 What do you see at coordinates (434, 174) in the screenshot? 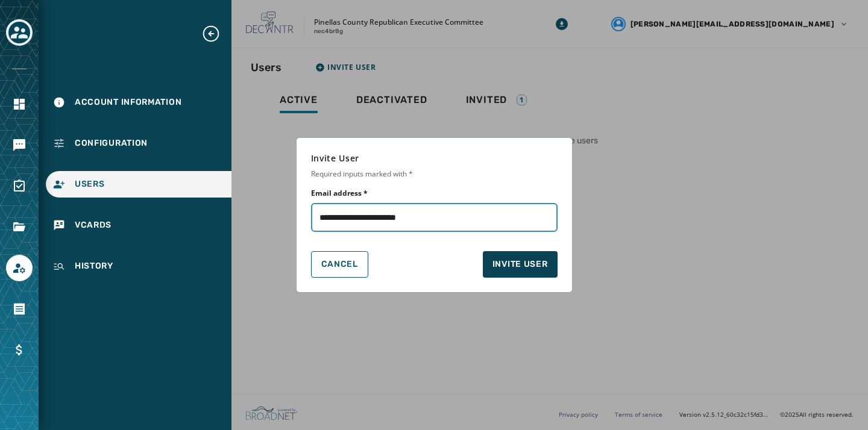
I see `p: Required inputs marked with *` at bounding box center [434, 174].